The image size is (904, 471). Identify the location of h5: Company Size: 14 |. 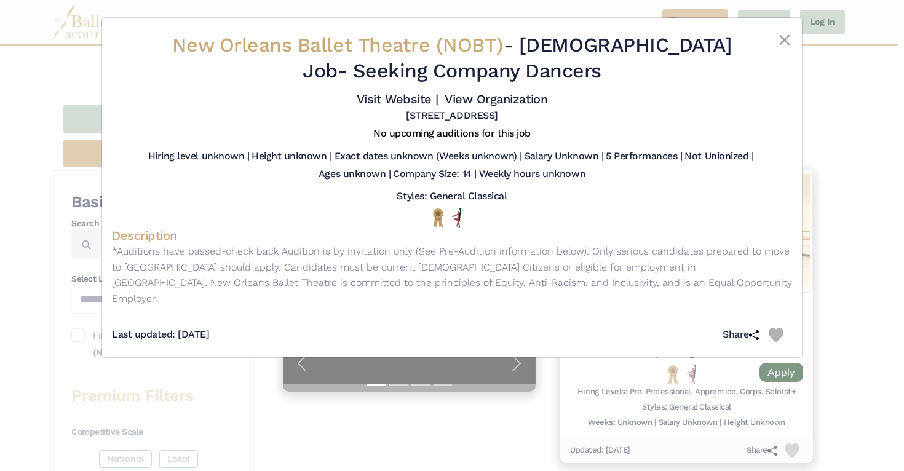
(434, 174).